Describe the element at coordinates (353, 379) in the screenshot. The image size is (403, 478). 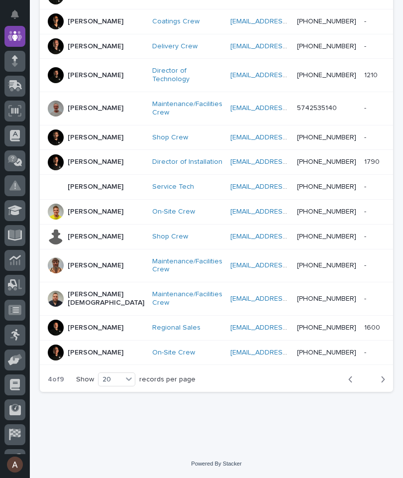
I see `button: Back` at that location.